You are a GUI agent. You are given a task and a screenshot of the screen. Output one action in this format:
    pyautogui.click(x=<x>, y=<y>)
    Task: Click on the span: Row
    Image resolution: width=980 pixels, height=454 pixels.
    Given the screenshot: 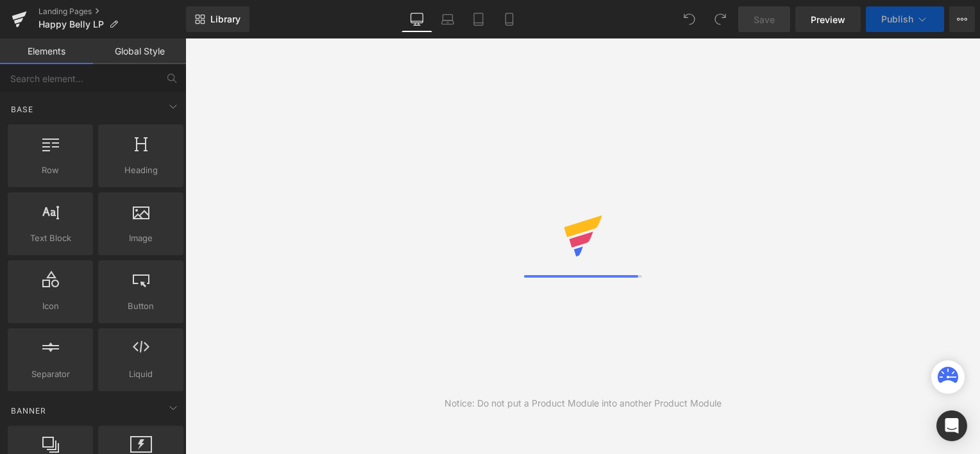 What is the action you would take?
    pyautogui.click(x=50, y=170)
    